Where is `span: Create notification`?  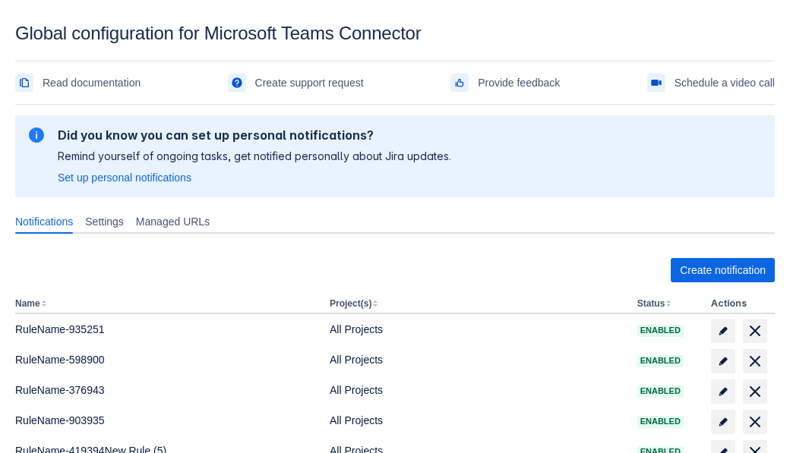 span: Create notification is located at coordinates (722, 270).